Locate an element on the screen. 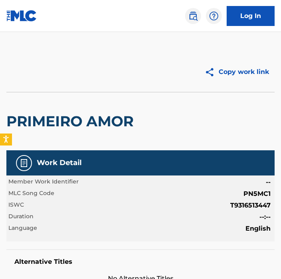  h2: PRIMEIRO AMOR is located at coordinates (72, 121).